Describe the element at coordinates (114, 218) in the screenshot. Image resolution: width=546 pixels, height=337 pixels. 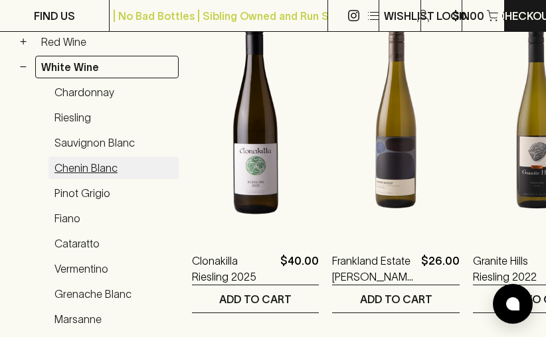
I see `a: Fiano` at that location.